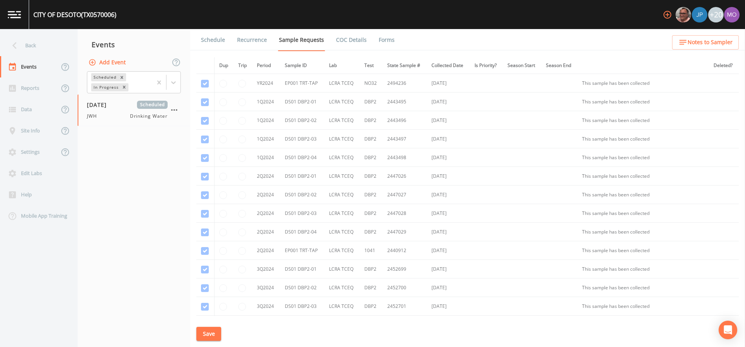 This screenshot has width=745, height=347. Describe the element at coordinates (723, 66) in the screenshot. I see `th: Deleted?` at that location.